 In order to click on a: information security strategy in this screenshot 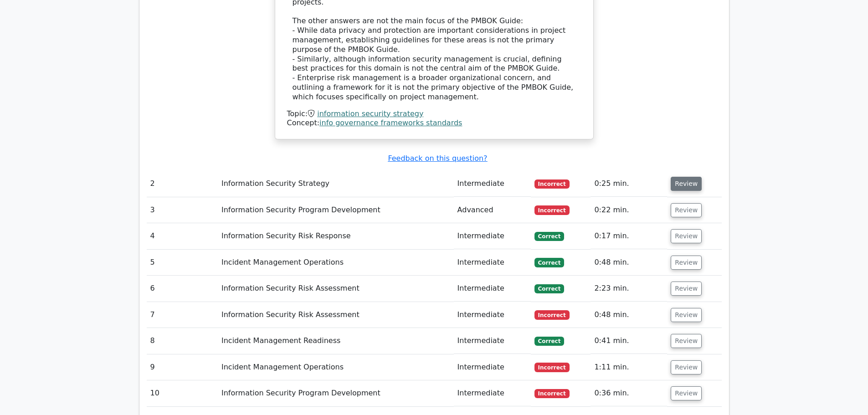, I will do `click(370, 113)`.